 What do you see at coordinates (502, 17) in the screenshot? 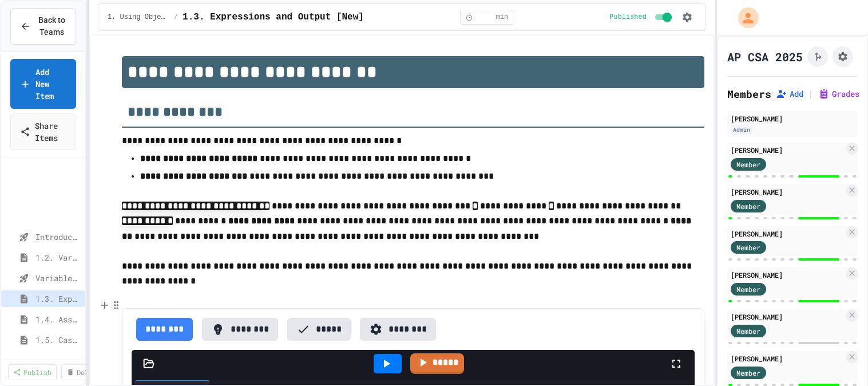
I see `span: min` at bounding box center [502, 17].